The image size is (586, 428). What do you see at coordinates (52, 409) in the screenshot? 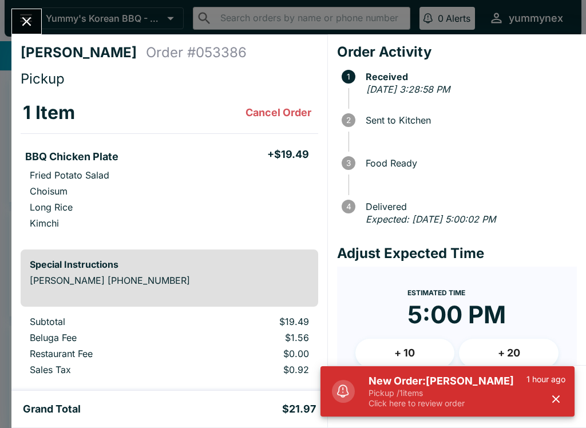
I see `h5: Grand Total` at bounding box center [52, 409].